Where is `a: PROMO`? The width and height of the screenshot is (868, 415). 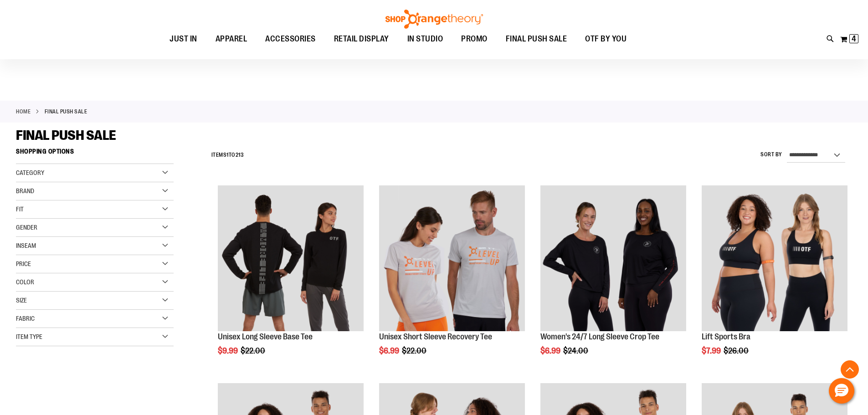 a: PROMO is located at coordinates (474, 39).